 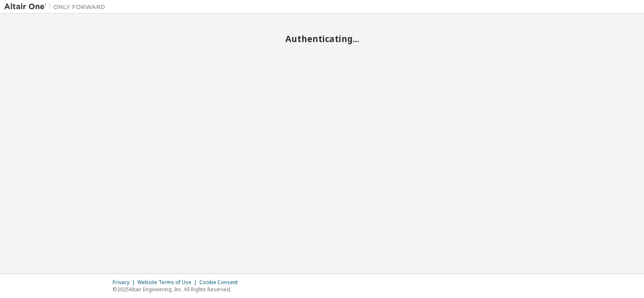 What do you see at coordinates (57, 7) in the screenshot?
I see `img: Altair One` at bounding box center [57, 7].